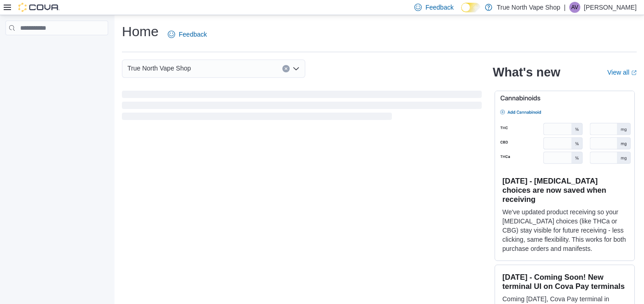 The width and height of the screenshot is (644, 304). I want to click on span: Loading, so click(301, 107).